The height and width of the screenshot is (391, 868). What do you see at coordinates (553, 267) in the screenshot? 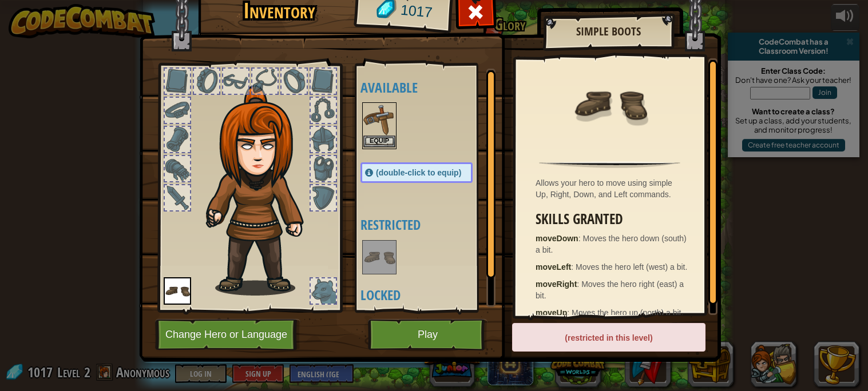
I see `strong: moveLeft` at bounding box center [553, 267].